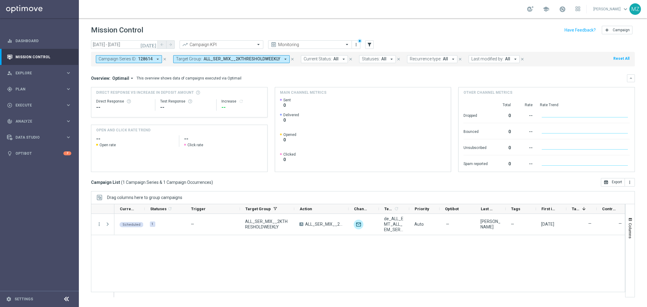 This screenshot has width=647, height=307. I want to click on a: Mission Control, so click(43, 57).